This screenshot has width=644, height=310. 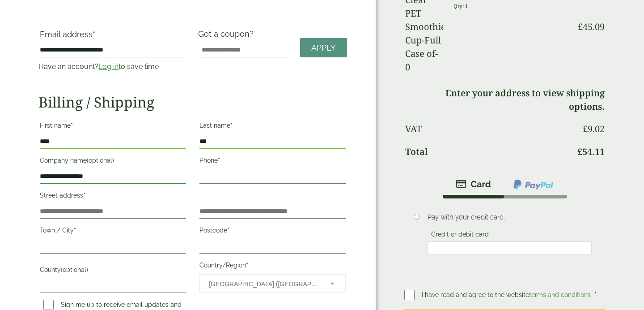 What do you see at coordinates (113, 37) in the screenshot?
I see `label: Email address` at bounding box center [113, 37].